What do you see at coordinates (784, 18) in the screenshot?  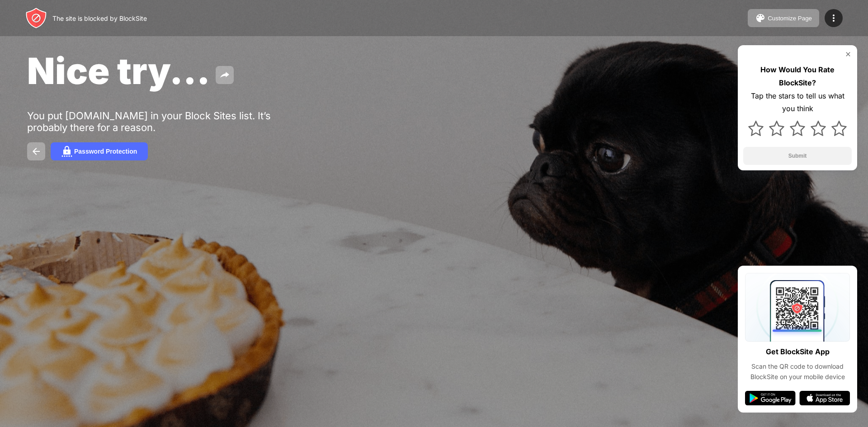 I see `button: Customize Page` at bounding box center [784, 18].